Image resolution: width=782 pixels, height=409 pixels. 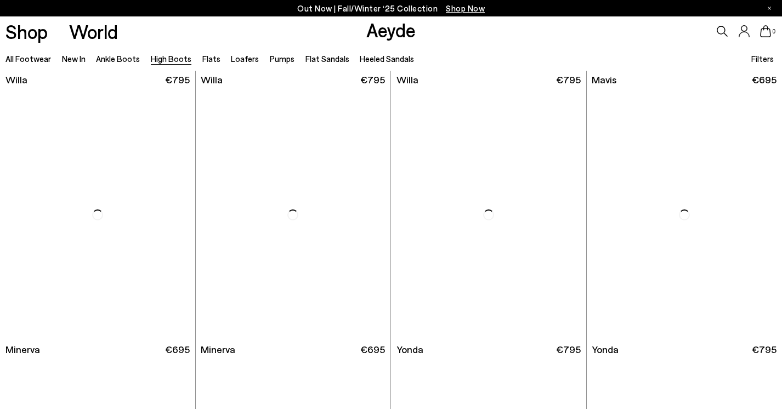 What do you see at coordinates (328, 59) in the screenshot?
I see `a: Flat Sandals` at bounding box center [328, 59].